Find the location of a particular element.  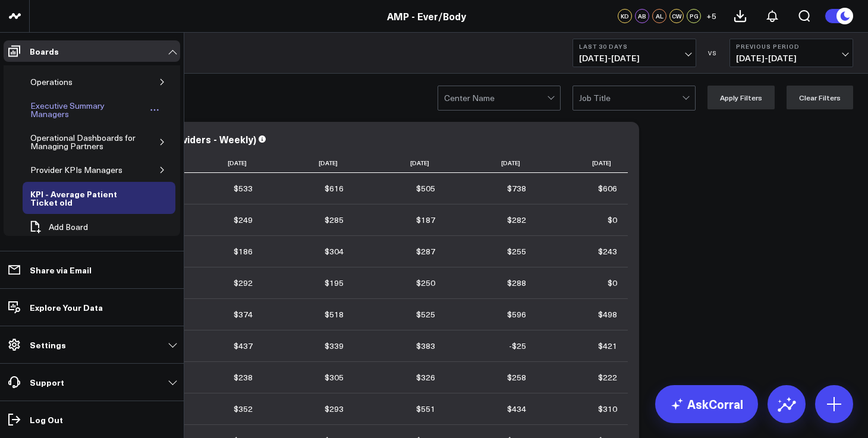

div: CW is located at coordinates (677, 16).